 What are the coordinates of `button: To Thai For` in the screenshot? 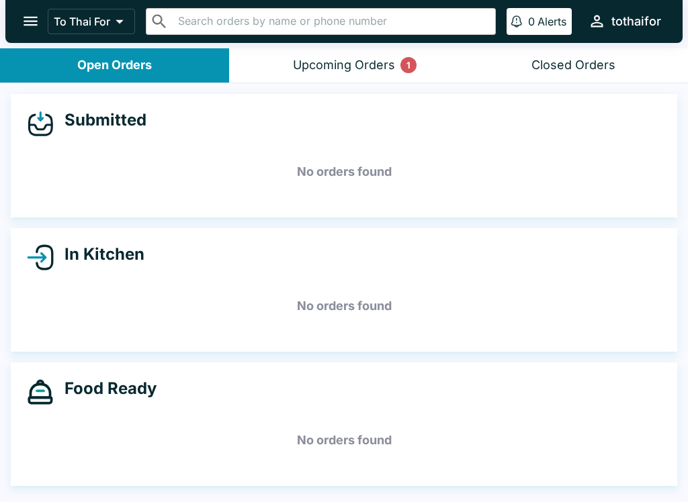 It's located at (91, 21).